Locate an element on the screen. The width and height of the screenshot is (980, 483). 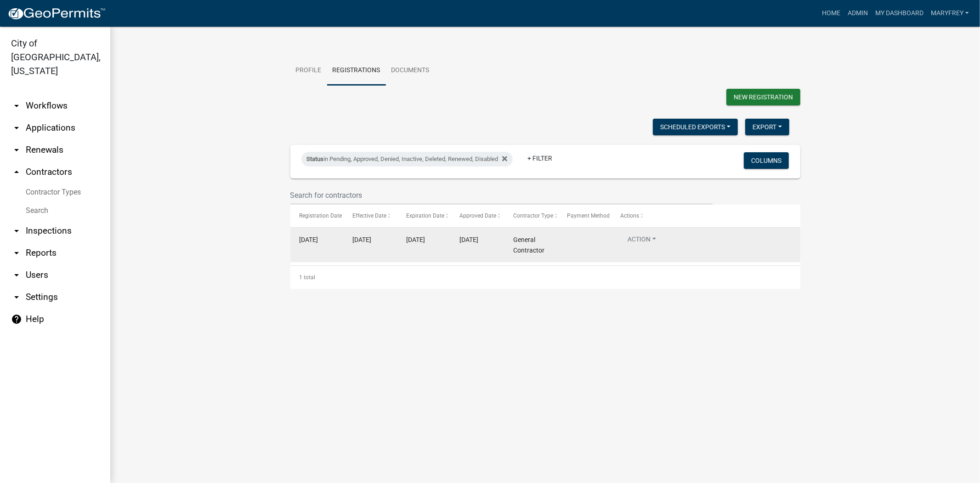
a: Home is located at coordinates (831, 13).